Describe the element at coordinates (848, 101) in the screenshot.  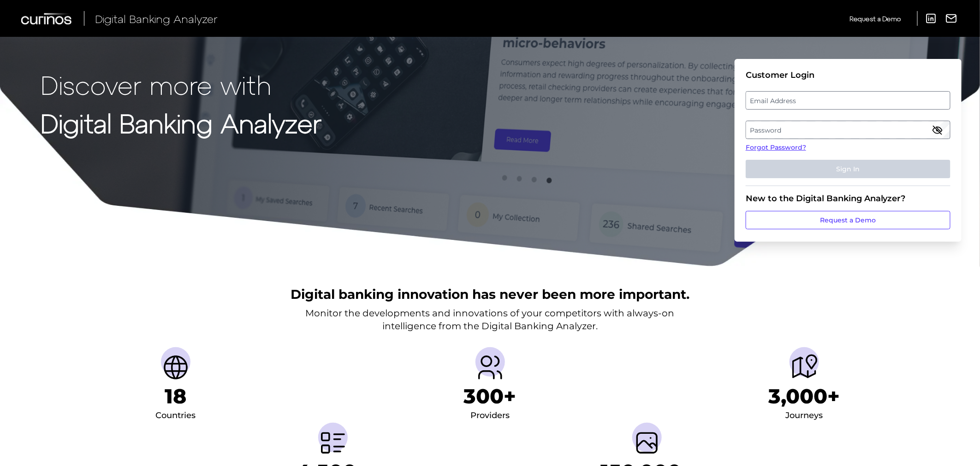
I see `label: Email Address` at that location.